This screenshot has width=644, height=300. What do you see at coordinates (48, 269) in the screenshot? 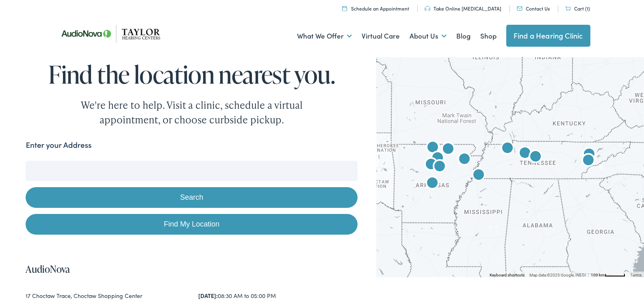
I see `a: AudioNova` at bounding box center [48, 269].